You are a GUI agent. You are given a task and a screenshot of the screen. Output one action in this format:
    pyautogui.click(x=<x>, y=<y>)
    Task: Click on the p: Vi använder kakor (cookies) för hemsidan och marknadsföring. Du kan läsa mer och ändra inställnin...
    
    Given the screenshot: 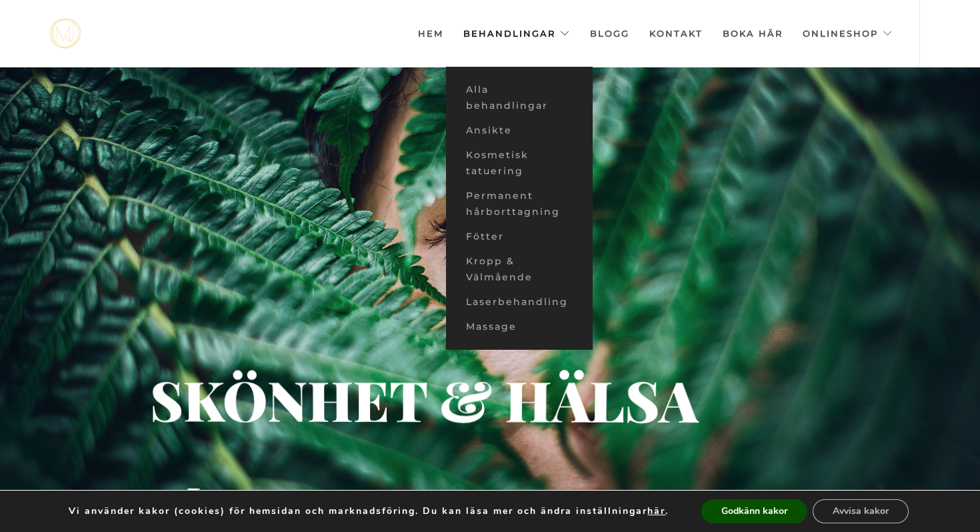 What is the action you would take?
    pyautogui.click(x=369, y=511)
    